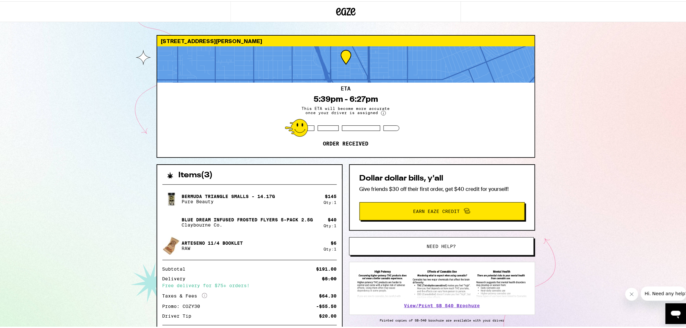  I want to click on p: Claybourne Co., so click(247, 224).